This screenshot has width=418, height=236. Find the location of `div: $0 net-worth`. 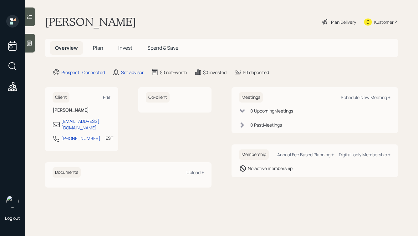

div: $0 net-worth is located at coordinates (173, 72).